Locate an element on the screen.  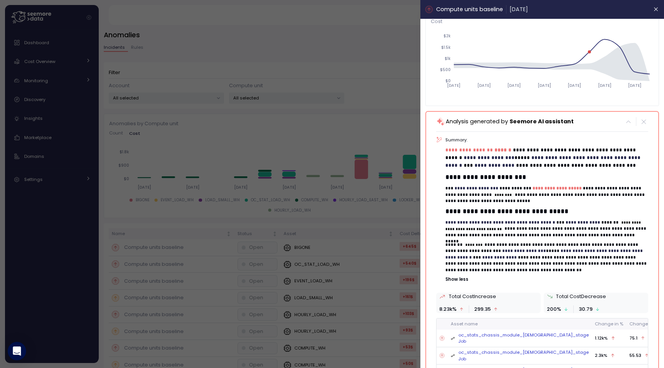
p: 299.35 is located at coordinates (482, 309).